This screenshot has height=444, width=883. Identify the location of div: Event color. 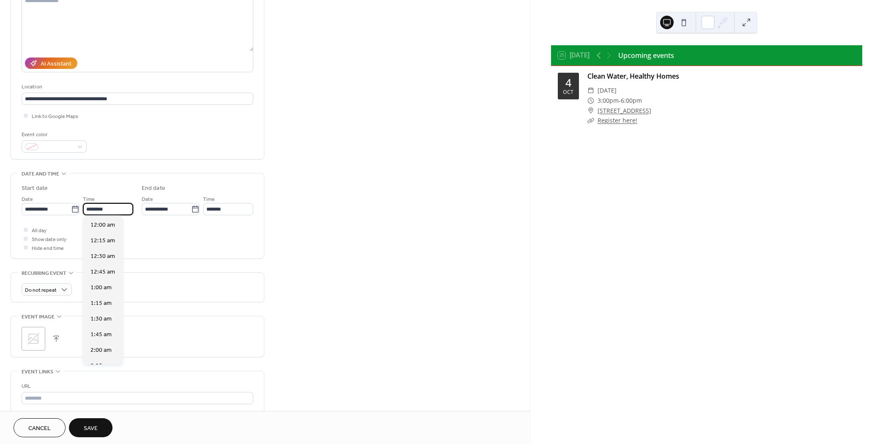
(53, 134).